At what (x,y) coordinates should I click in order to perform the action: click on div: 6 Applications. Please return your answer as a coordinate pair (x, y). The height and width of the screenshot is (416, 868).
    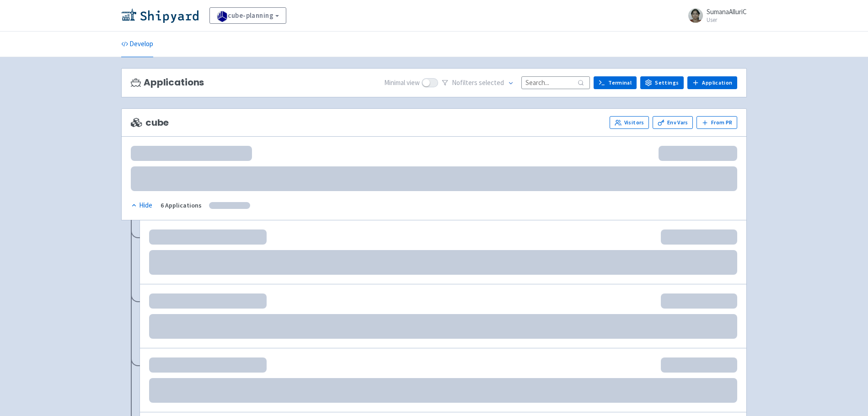
    Looking at the image, I should click on (181, 205).